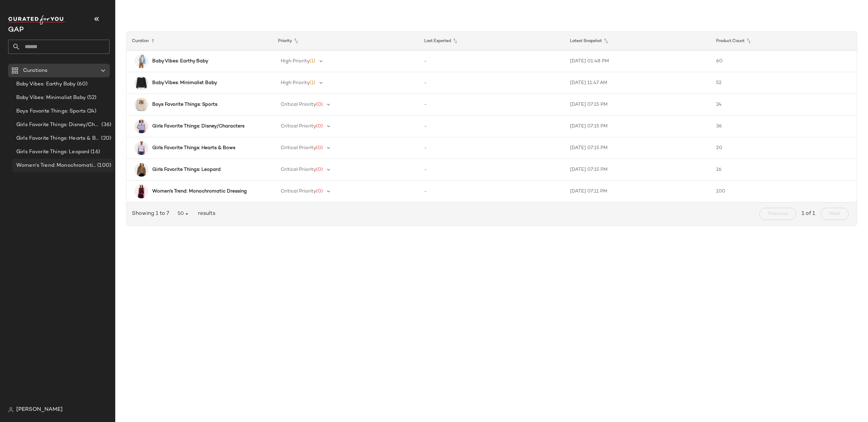 The image size is (868, 422). Describe the element at coordinates (185, 104) in the screenshot. I see `b: Boys Favorite Things: Sports` at that location.